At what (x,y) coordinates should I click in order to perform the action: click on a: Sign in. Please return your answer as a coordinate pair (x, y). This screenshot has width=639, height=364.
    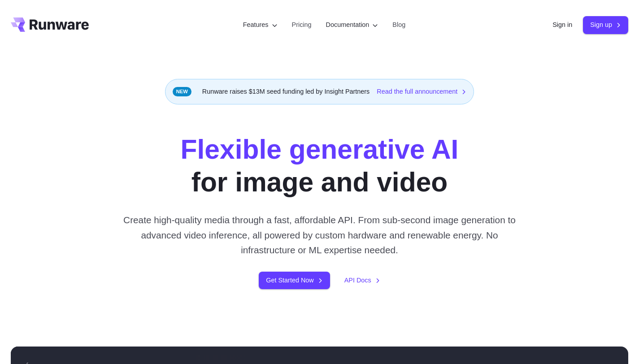
    Looking at the image, I should click on (562, 24).